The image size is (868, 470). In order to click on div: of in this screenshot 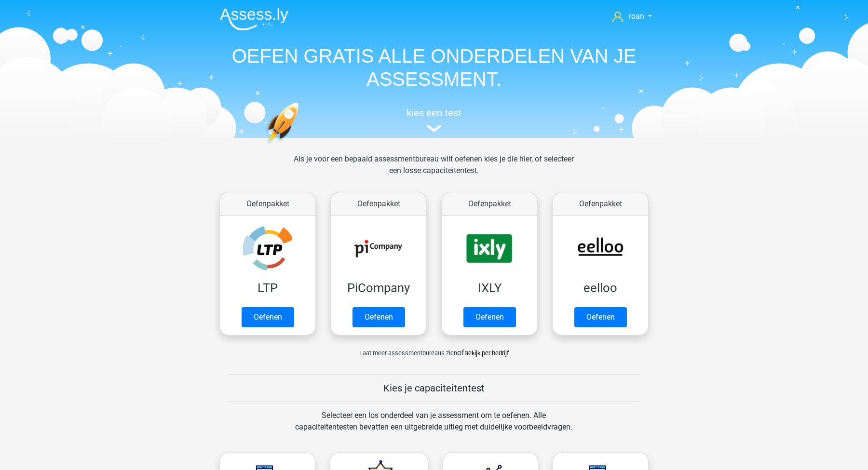, I will do `click(434, 349)`.